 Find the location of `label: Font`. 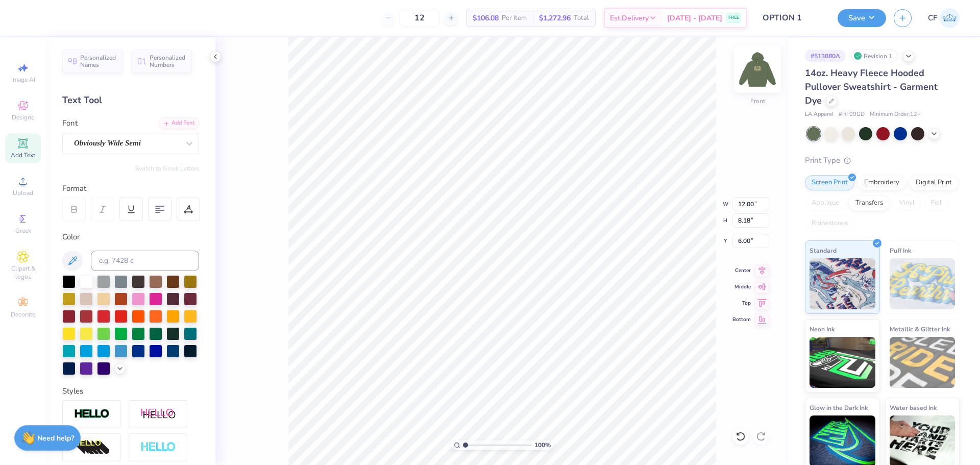

label: Font is located at coordinates (70, 123).